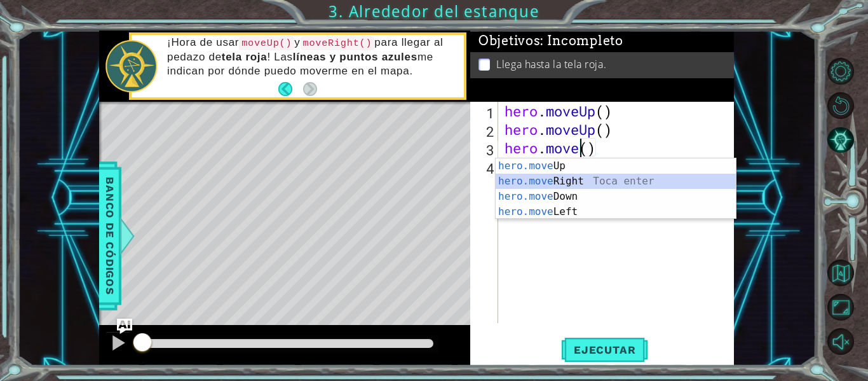  What do you see at coordinates (841, 341) in the screenshot?
I see `button: Sonido encendido` at bounding box center [841, 341].